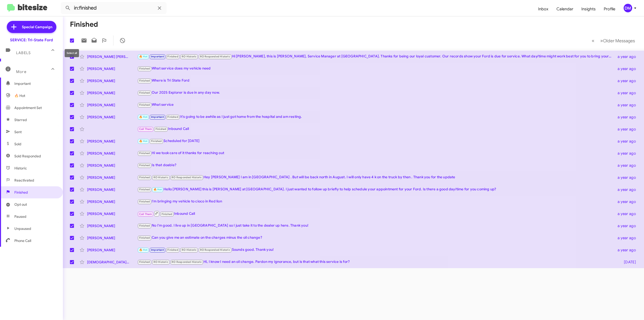  Describe the element at coordinates (628, 8) in the screenshot. I see `div: DM` at that location.